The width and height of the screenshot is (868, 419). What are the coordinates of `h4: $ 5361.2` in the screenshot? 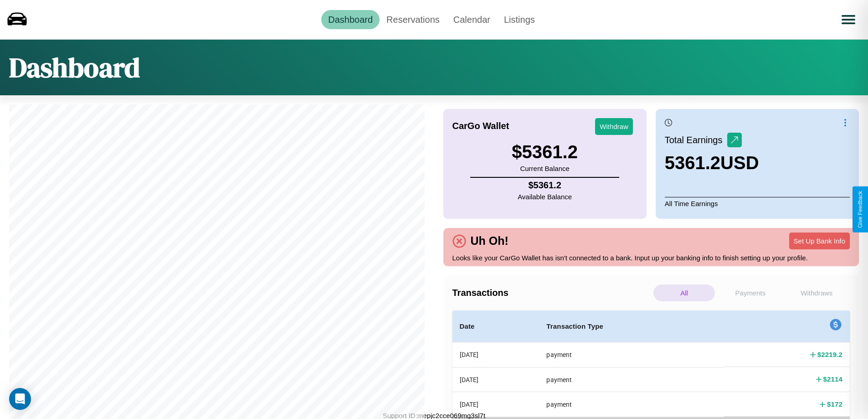 It's located at (545, 185).